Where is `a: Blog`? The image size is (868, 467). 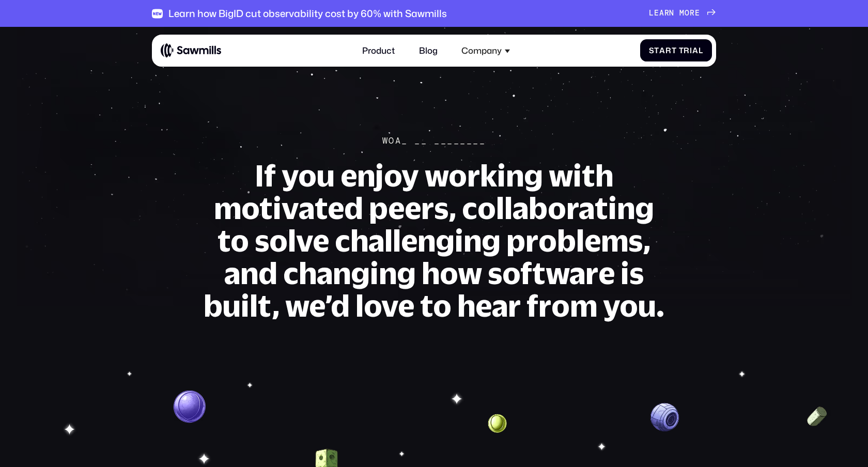 a: Blog is located at coordinates (428, 50).